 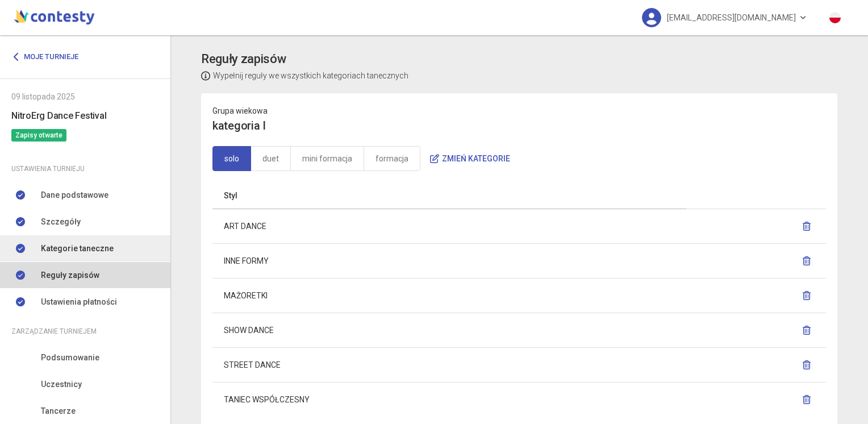 What do you see at coordinates (70, 275) in the screenshot?
I see `span: Reguły zapisów` at bounding box center [70, 275].